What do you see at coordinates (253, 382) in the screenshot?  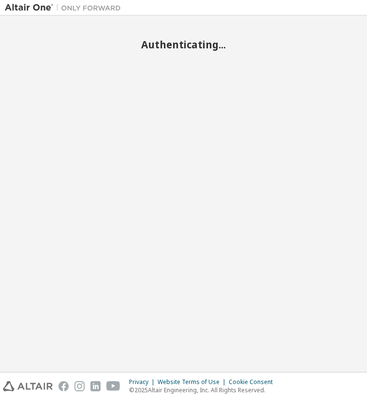 I see `div: Cookie Consent` at bounding box center [253, 382].